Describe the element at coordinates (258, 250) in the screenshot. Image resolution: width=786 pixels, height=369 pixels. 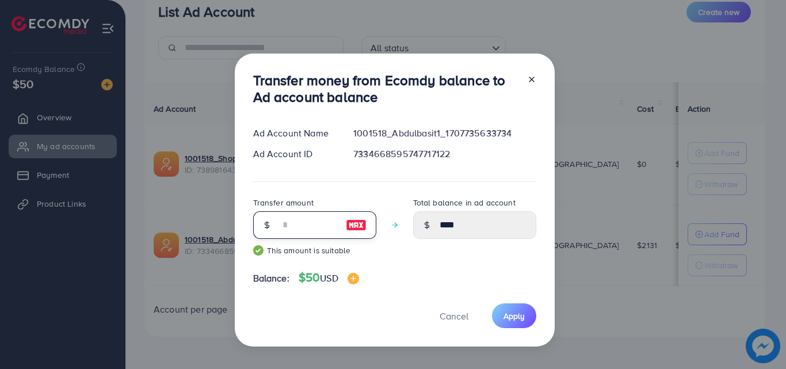
I see `img: guide` at that location.